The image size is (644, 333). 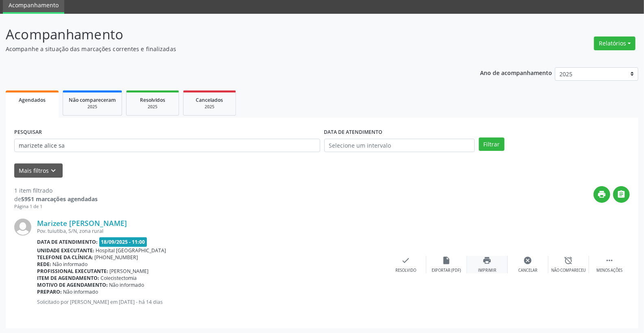 What do you see at coordinates (447, 271) in the screenshot?
I see `div: Exportar (PDF)` at bounding box center [447, 271].